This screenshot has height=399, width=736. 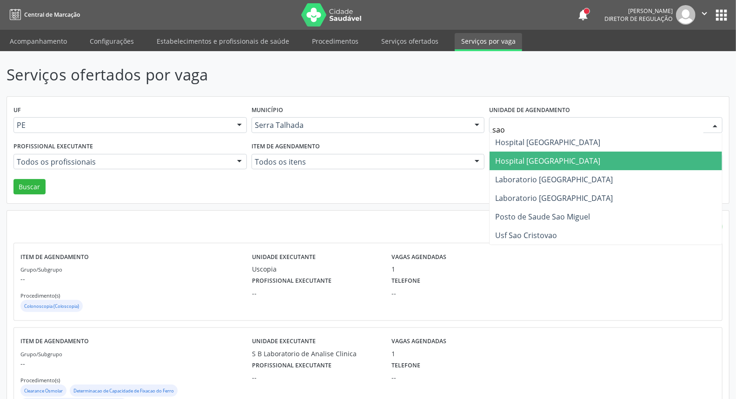 I want to click on small: Colonoscopia (Coloscopia), so click(x=52, y=306).